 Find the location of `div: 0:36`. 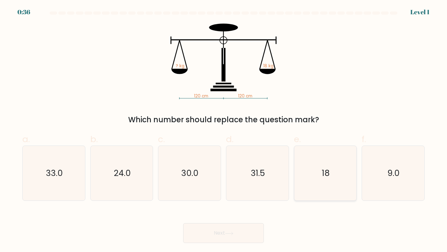

div: 0:36 is located at coordinates (24, 12).